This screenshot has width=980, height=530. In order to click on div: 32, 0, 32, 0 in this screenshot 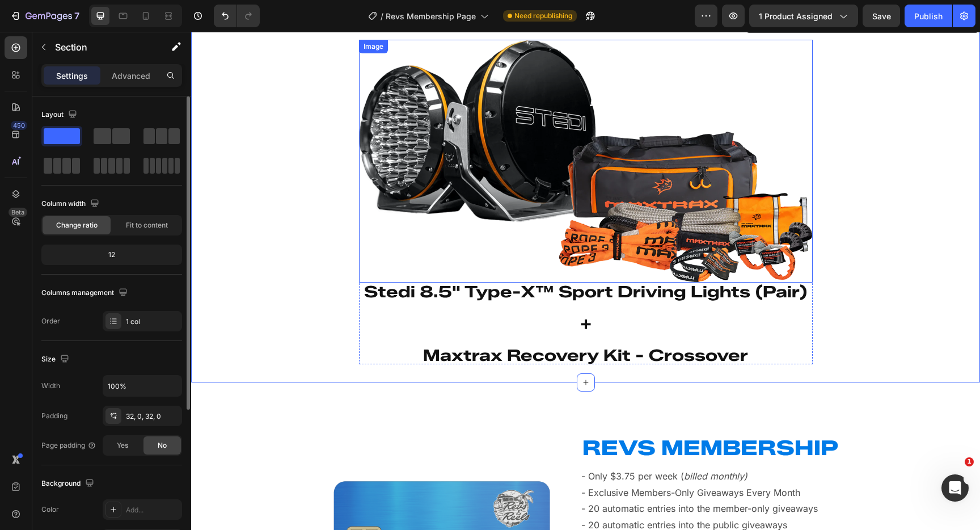, I will do `click(153, 416)`.